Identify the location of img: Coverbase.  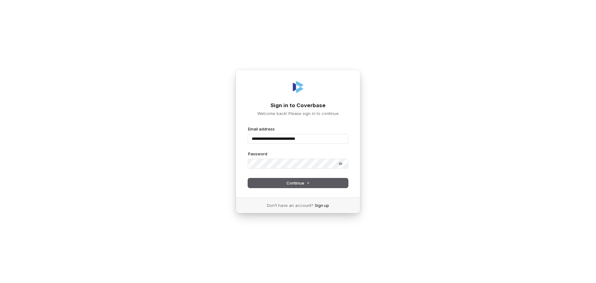
(298, 87).